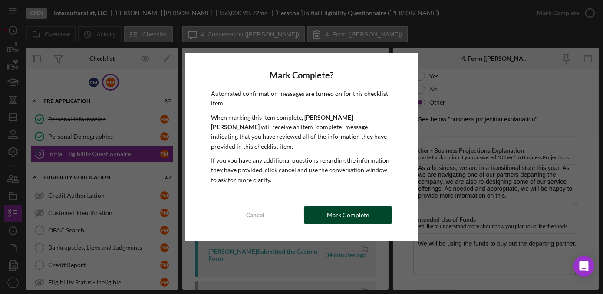 The image size is (603, 294). Describe the element at coordinates (584, 267) in the screenshot. I see `div: Open Intercom Messenger` at that location.